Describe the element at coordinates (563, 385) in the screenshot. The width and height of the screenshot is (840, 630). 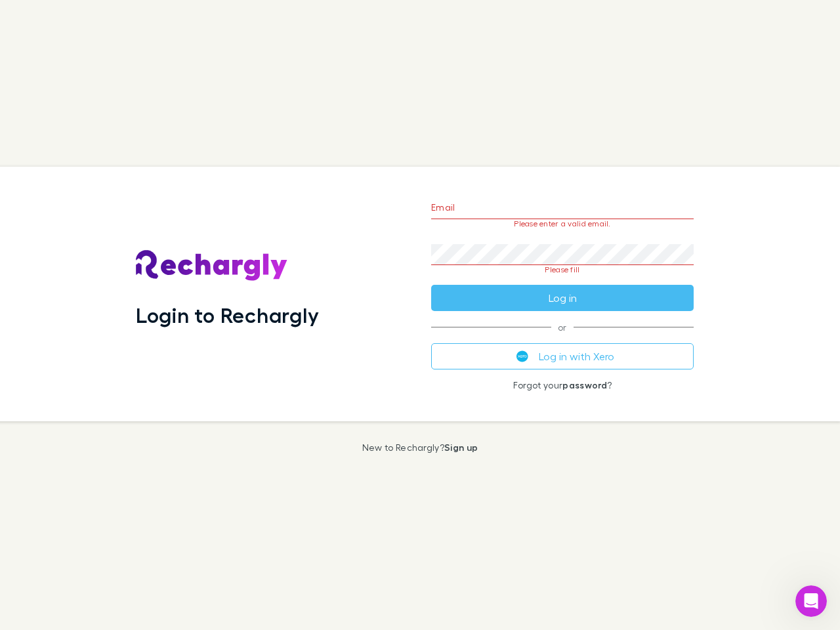
I see `p: Forgot your ?` at that location.